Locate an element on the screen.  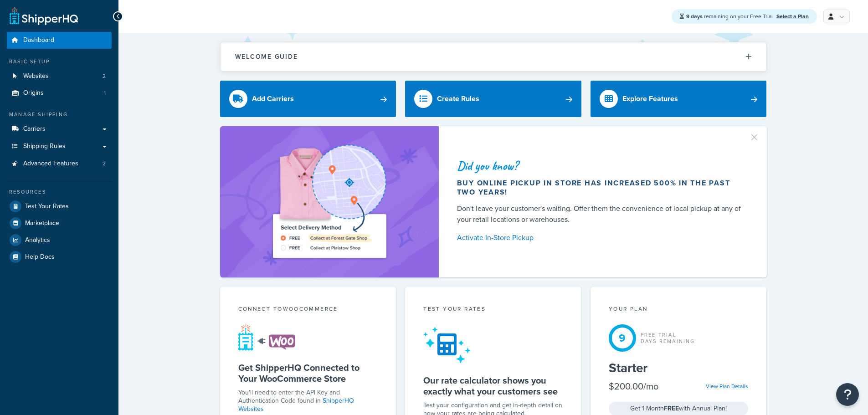
a: Explore Features is located at coordinates (678, 99).